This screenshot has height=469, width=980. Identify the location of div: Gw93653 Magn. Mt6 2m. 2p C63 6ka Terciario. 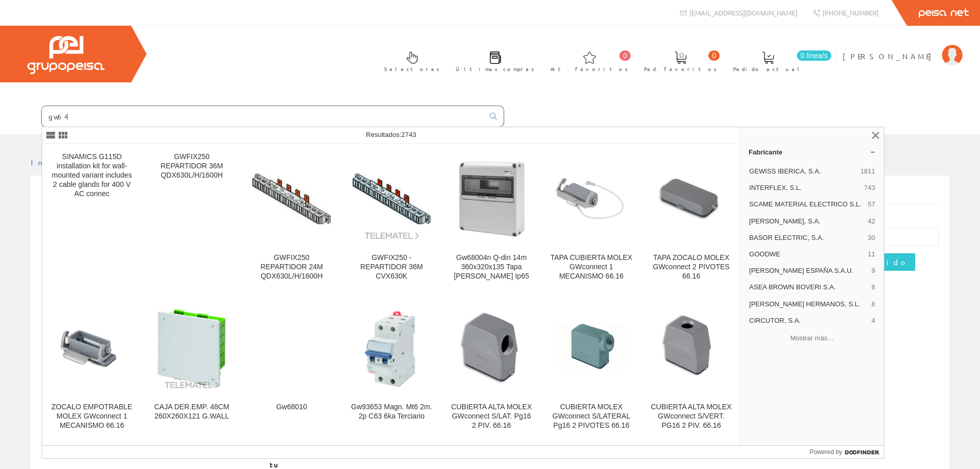
(392, 412).